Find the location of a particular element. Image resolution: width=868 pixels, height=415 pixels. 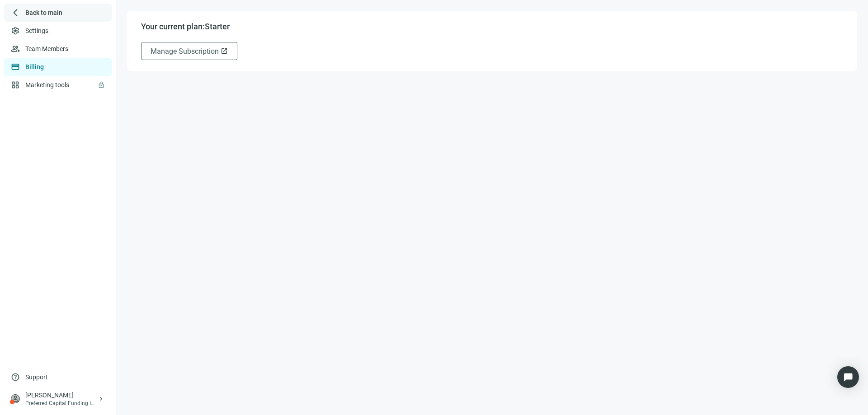

span: lock is located at coordinates (101, 85).